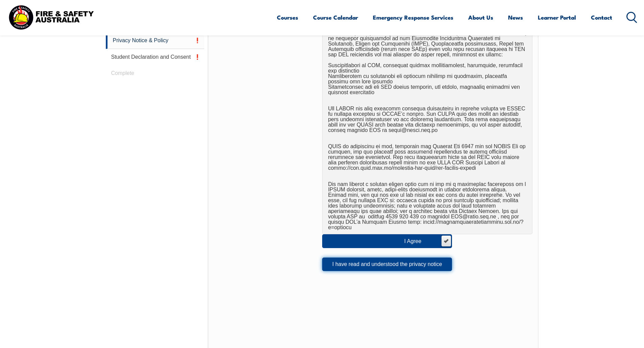 This screenshot has width=644, height=348. What do you see at coordinates (557, 17) in the screenshot?
I see `a: Learner Portal` at bounding box center [557, 17].